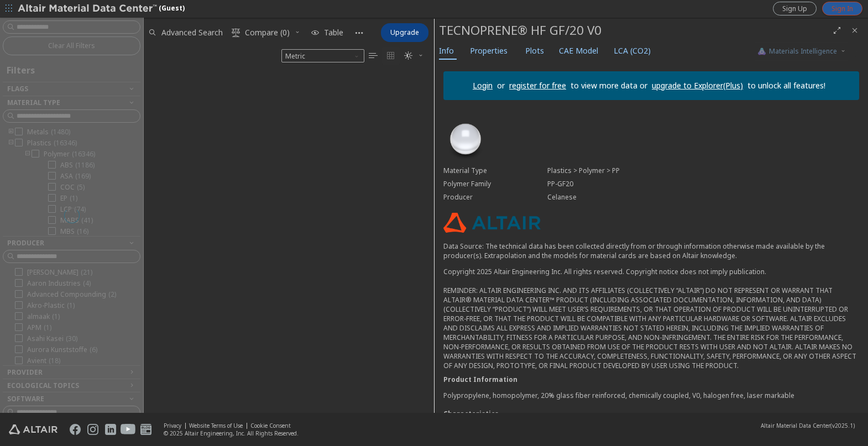 The width and height of the screenshot is (868, 446). Describe the element at coordinates (703, 197) in the screenshot. I see `div: Celanese` at that location.